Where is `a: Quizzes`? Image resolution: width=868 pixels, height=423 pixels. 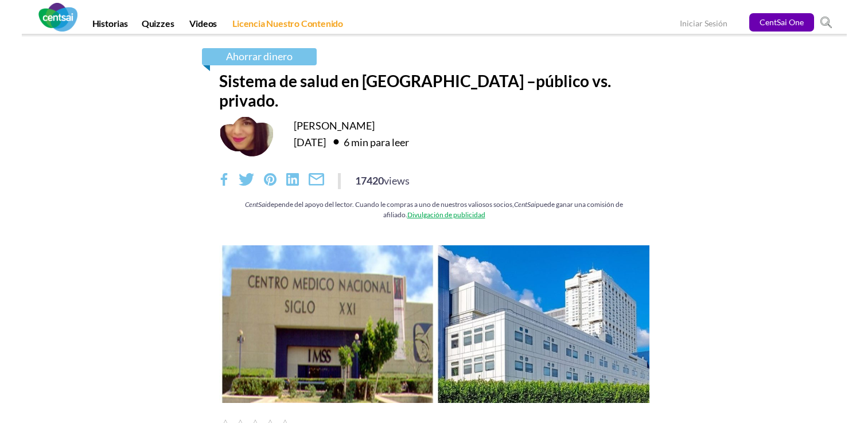
a: Quizzes is located at coordinates (158, 26).